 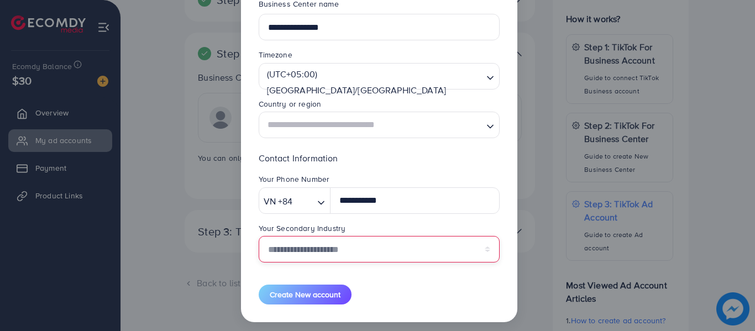 What do you see at coordinates (290, 104) in the screenshot?
I see `label: Country or region` at bounding box center [290, 104].